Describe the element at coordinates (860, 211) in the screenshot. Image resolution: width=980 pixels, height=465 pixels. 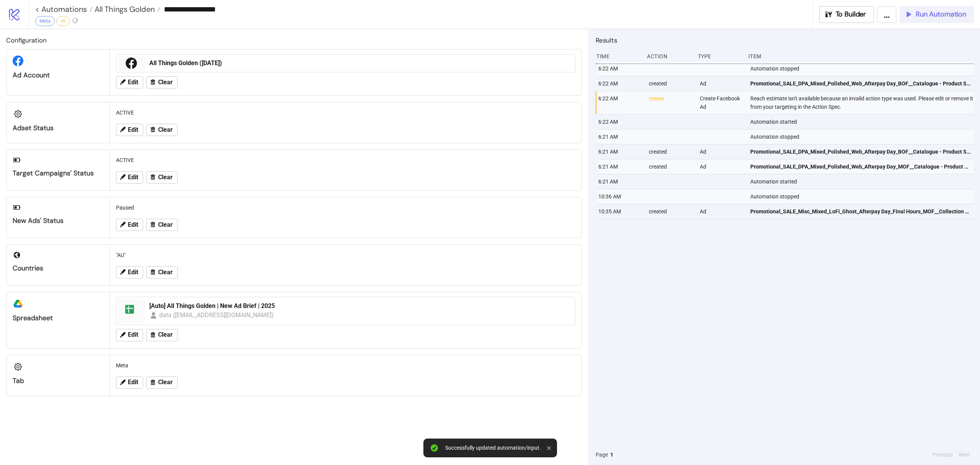
I see `a: Promotional_SALE_Misc_Mixed_LoFi_Ghost_Afterpay Day_Final Hours_MOF__Collection - Video_20250817_US` at that location.